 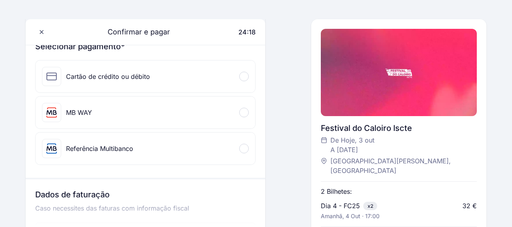 What do you see at coordinates (145, 196) in the screenshot?
I see `h3: Dados de faturação` at bounding box center [145, 196].